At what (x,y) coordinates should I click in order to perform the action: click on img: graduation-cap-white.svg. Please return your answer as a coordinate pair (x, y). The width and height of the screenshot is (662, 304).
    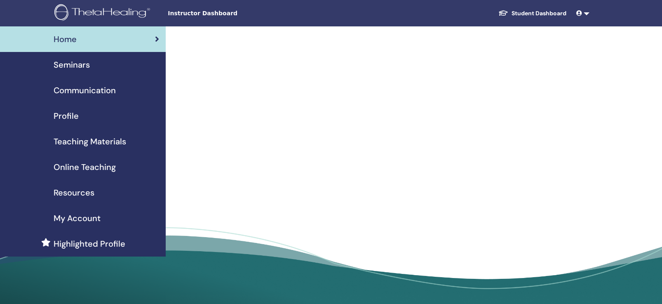
    Looking at the image, I should click on (504, 13).